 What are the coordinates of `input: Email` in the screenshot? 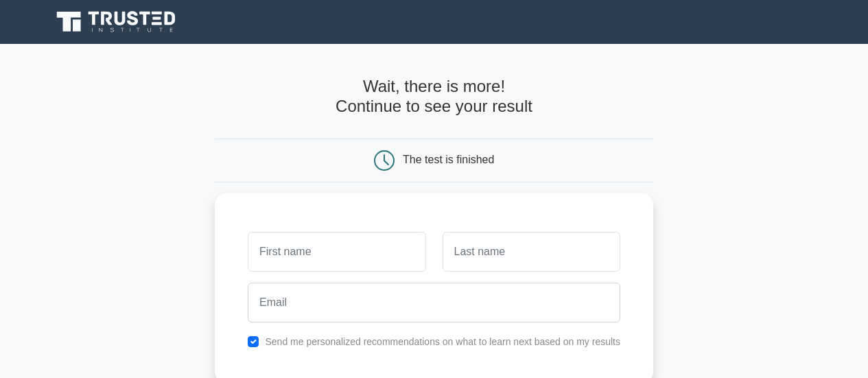 It's located at (434, 303).